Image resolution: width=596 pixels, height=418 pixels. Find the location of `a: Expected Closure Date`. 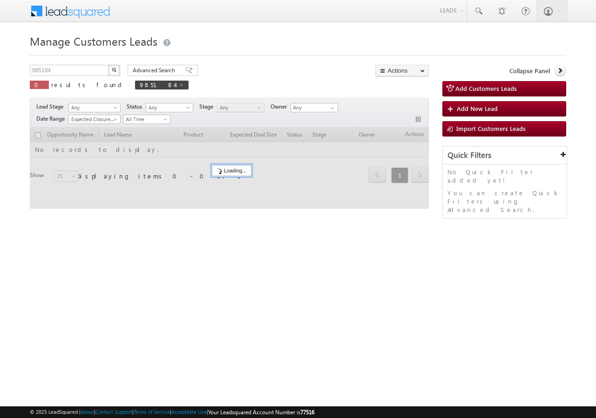

a: Expected Closure Date is located at coordinates (94, 119).